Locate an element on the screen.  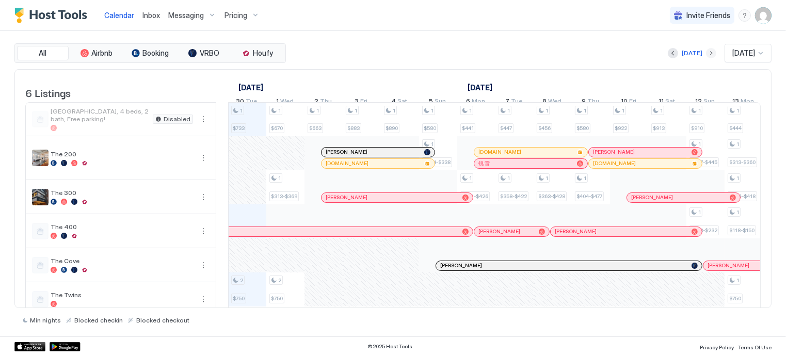
span: 7 is located at coordinates (508, 102).